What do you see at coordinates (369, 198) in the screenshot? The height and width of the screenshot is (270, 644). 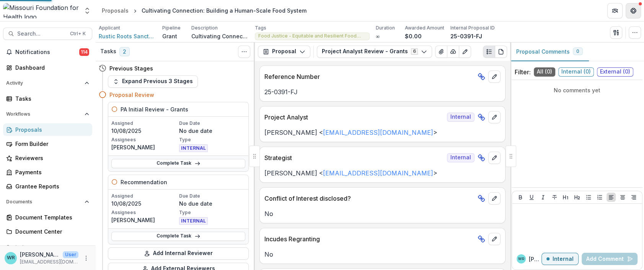 I see `p: Conflict of Interest disclosed?` at bounding box center [369, 198].